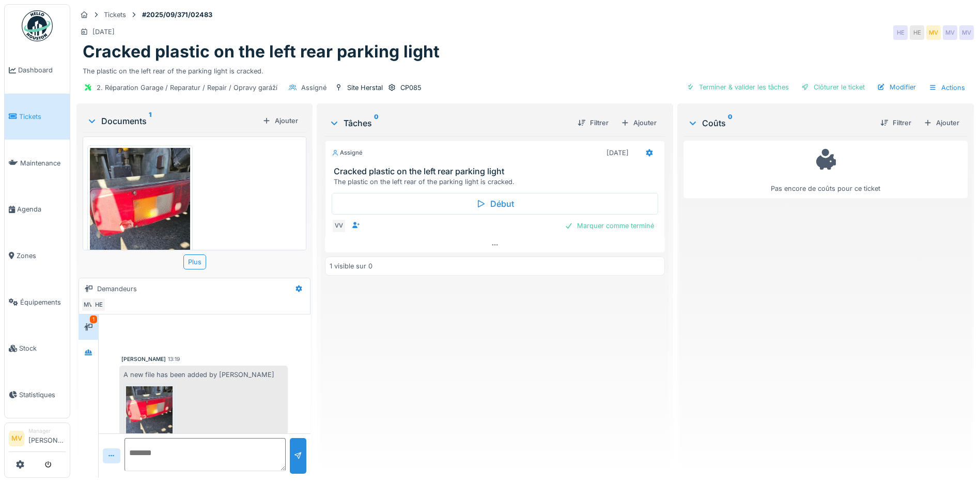 The height and width of the screenshot is (482, 980). Describe the element at coordinates (114, 14) in the screenshot. I see `div: Tickets` at that location.